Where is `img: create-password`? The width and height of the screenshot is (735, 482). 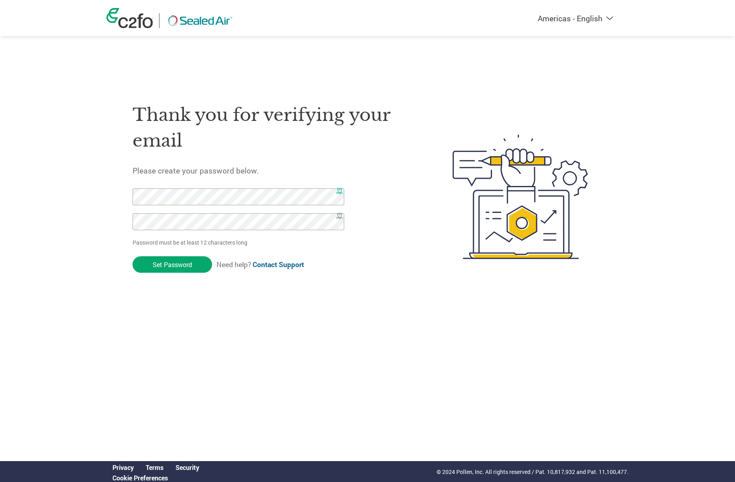 img: create-password is located at coordinates (521, 197).